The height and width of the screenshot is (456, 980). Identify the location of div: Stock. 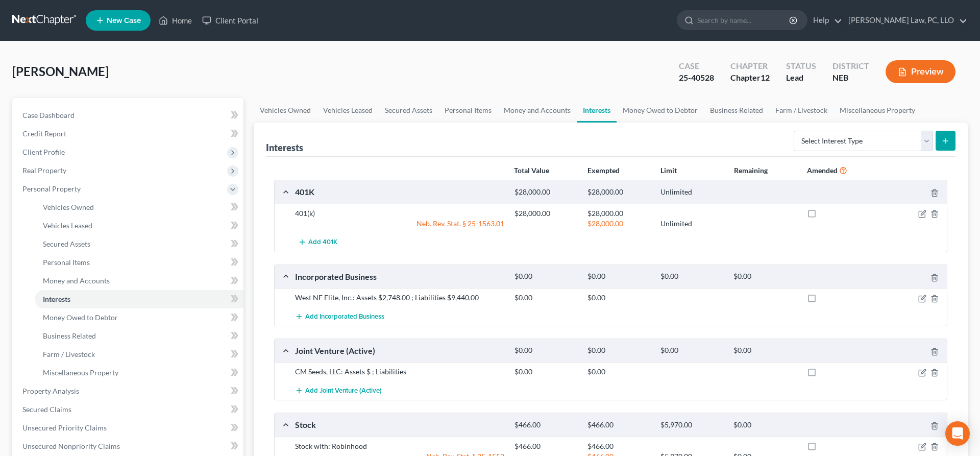
(400, 424).